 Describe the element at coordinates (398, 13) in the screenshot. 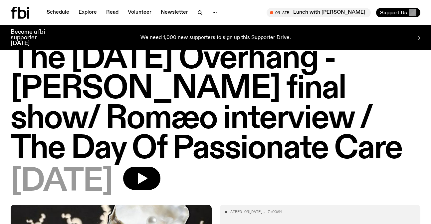

I see `button: Support Us` at that location.